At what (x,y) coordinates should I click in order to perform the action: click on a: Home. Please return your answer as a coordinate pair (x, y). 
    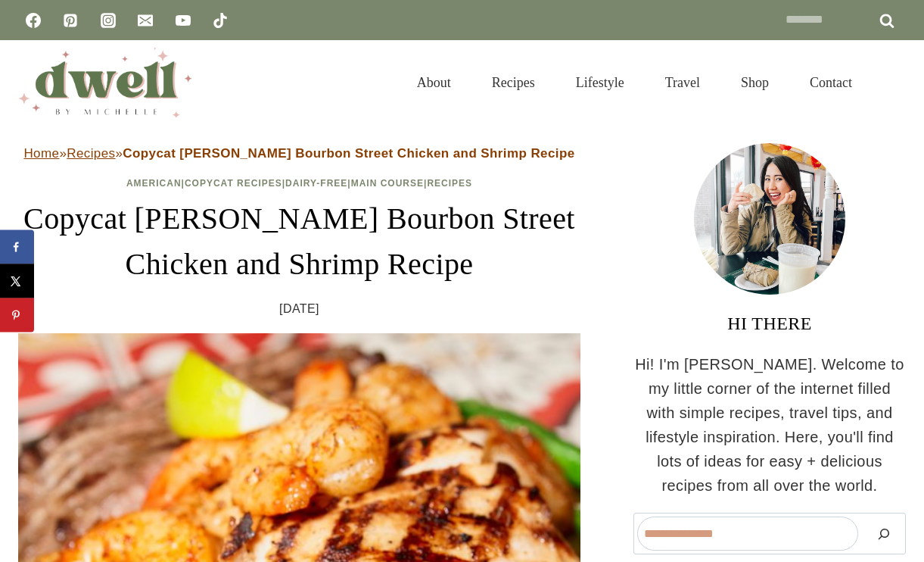
    Looking at the image, I should click on (40, 153).